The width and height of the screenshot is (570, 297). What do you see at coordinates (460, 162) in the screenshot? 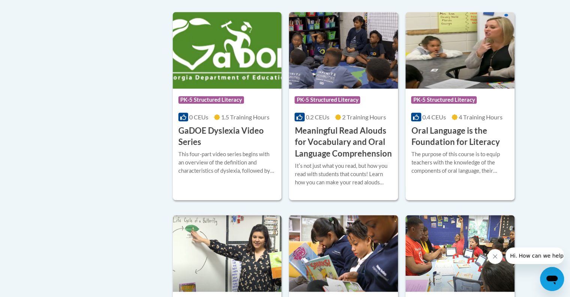
I see `div: The purpose of this course is to equip teachers with the knowledge of the components of oral lang...` at bounding box center [460, 162].